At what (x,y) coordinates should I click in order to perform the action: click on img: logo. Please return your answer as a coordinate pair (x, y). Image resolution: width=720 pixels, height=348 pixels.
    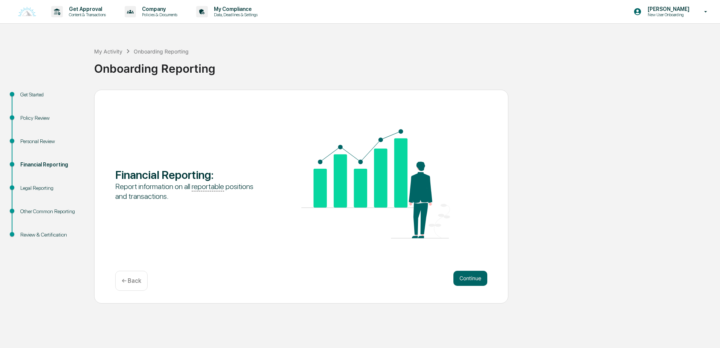
    Looking at the image, I should click on (27, 12).